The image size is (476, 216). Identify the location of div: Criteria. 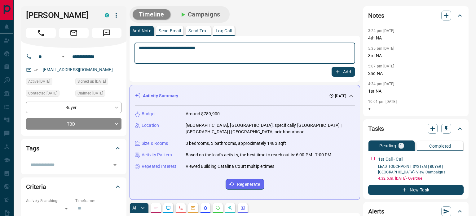
(74, 186).